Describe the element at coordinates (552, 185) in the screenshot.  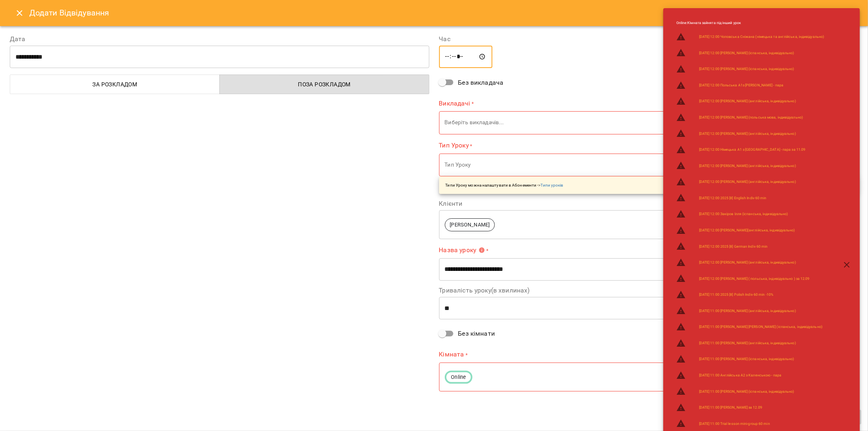
I see `a: Типи уроків` at that location.